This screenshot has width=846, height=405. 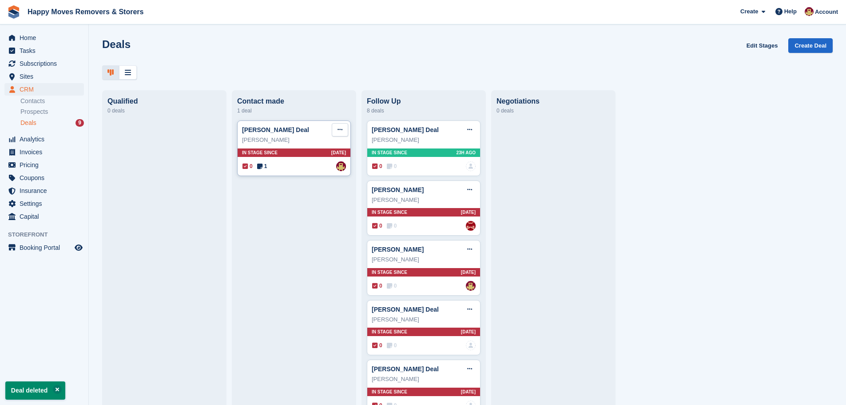 I want to click on span: Account, so click(x=827, y=12).